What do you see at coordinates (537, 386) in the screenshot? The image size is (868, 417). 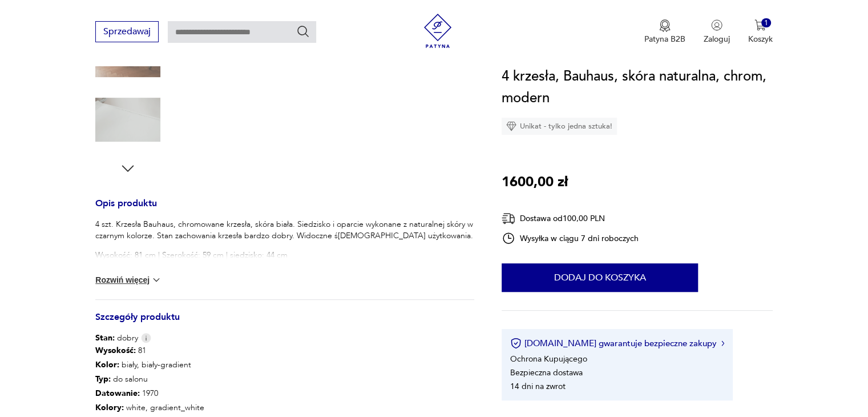 I see `li: 14 dni na zwrot` at bounding box center [537, 386].